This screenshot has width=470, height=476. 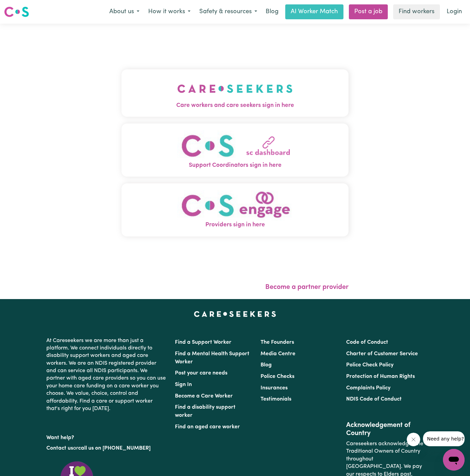 I want to click on a: The Founders, so click(x=277, y=342).